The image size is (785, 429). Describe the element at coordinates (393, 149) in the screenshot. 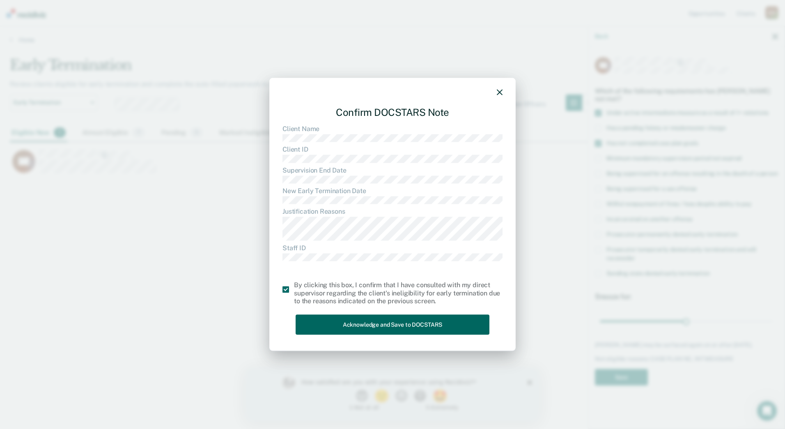

I see `dt: Client ID` at that location.